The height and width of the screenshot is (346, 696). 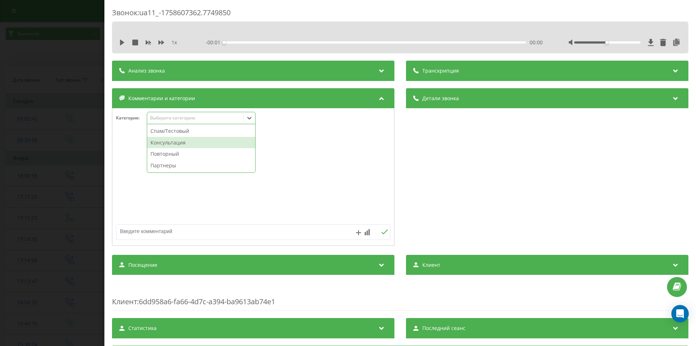 I want to click on span: 00:00, so click(x=536, y=42).